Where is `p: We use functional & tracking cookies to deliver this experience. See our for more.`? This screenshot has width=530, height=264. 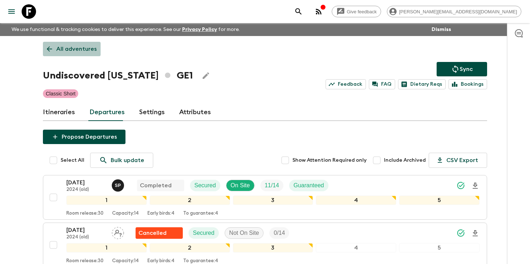
p: We use functional & tracking cookies to deliver this experience. See our for more. is located at coordinates (125, 30).